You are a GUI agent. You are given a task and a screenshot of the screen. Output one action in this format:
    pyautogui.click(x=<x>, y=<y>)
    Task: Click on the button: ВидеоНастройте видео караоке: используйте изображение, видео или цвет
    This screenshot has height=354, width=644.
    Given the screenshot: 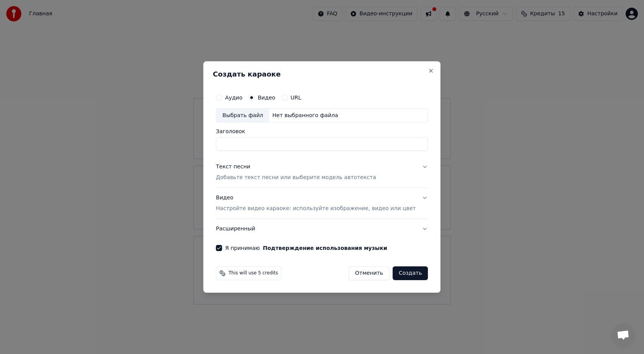 What is the action you would take?
    pyautogui.click(x=321, y=204)
    